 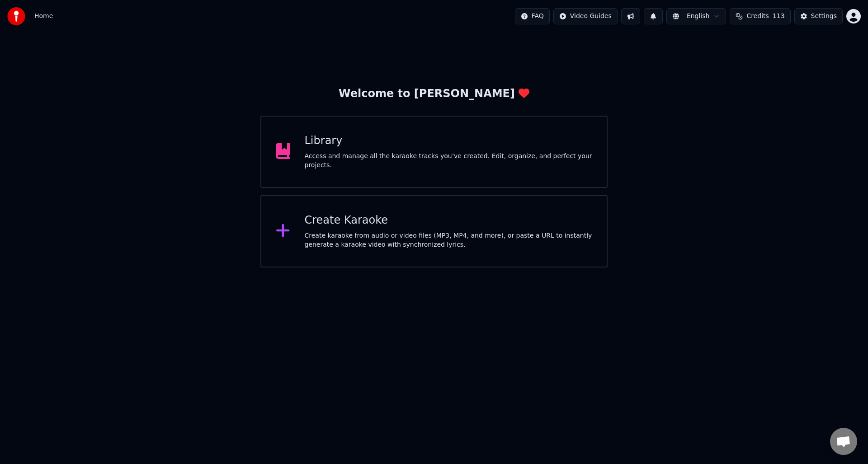 What do you see at coordinates (778, 16) in the screenshot?
I see `span: 113` at bounding box center [778, 16].